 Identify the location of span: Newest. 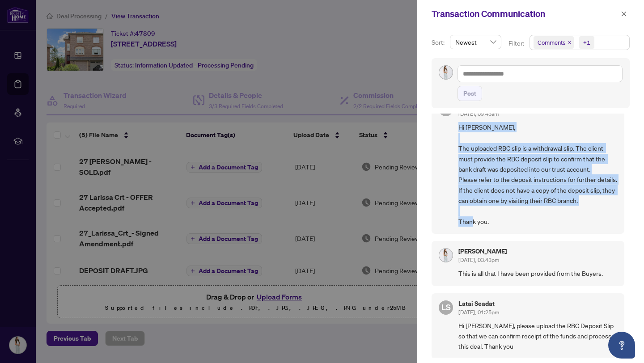
(475, 42).